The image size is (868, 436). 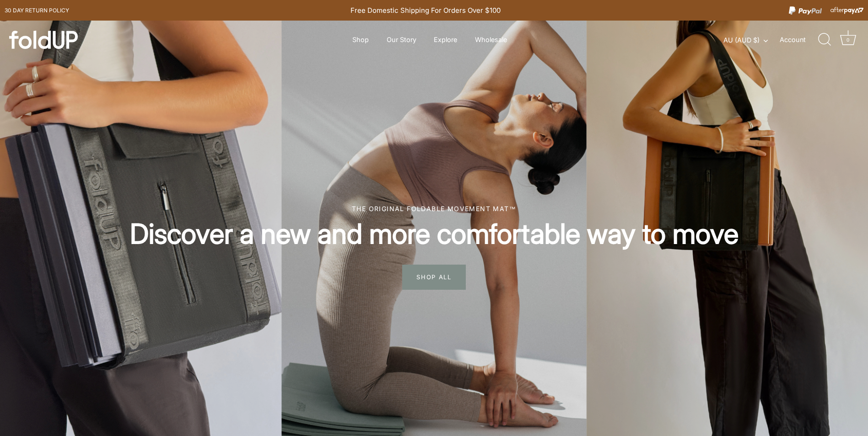 I want to click on span: SHOP ALL, so click(x=434, y=277).